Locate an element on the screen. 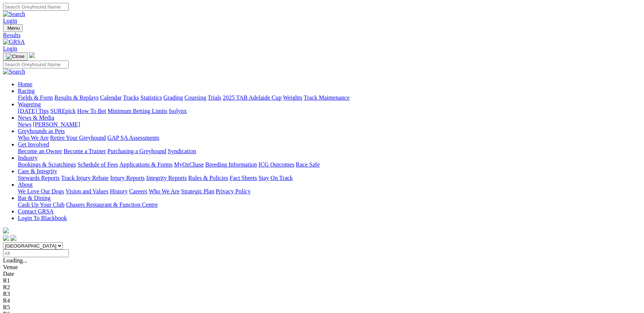  a: Contact GRSA is located at coordinates (36, 211).